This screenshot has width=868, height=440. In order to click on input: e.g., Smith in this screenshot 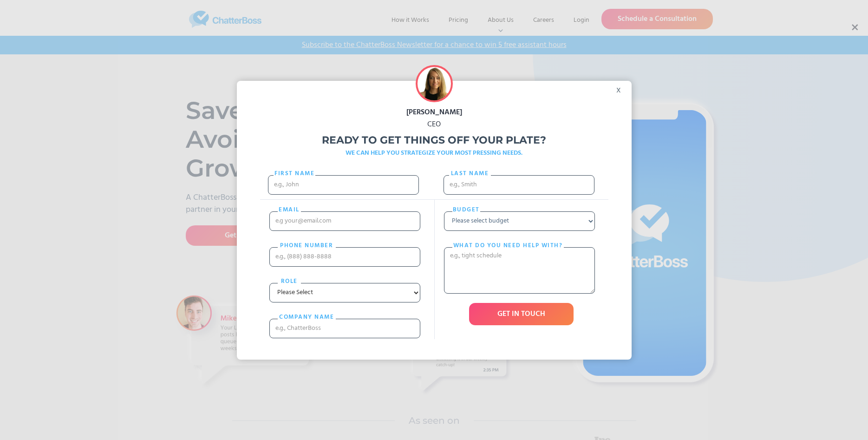, I will do `click(518, 185)`.